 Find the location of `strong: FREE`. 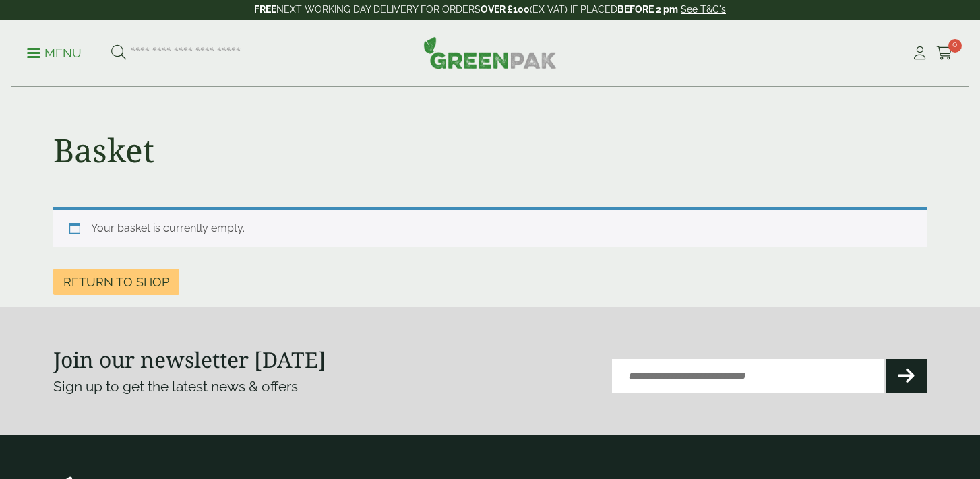

strong: FREE is located at coordinates (265, 9).